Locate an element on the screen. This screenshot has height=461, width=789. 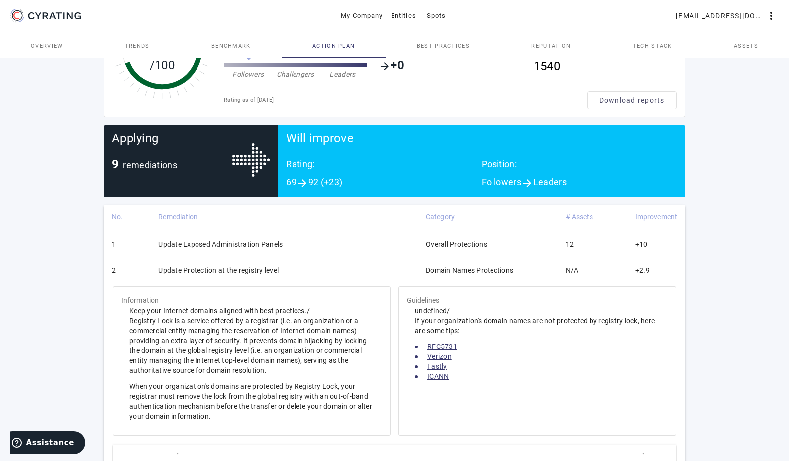
div: Challengers is located at coordinates (295, 74).